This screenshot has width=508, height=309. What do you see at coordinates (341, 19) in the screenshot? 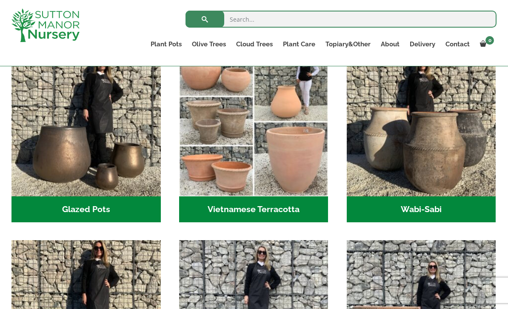
I see `input: Search...` at bounding box center [341, 19].